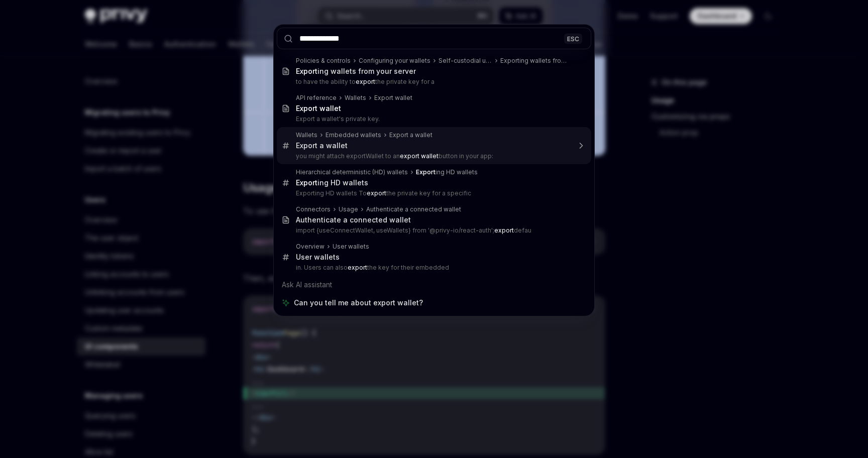 The width and height of the screenshot is (868, 458). What do you see at coordinates (316, 98) in the screenshot?
I see `div: API reference` at bounding box center [316, 98].